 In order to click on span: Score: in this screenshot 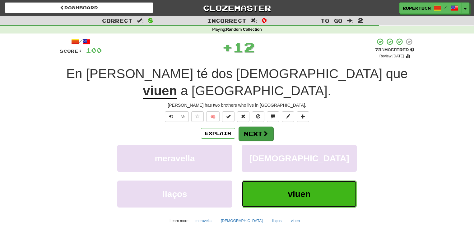, I will do `click(71, 51)`.